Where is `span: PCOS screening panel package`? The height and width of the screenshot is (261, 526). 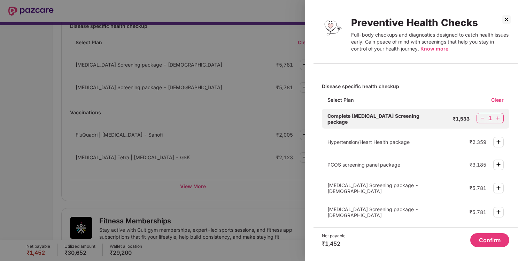
span: PCOS screening panel package is located at coordinates (364, 164).